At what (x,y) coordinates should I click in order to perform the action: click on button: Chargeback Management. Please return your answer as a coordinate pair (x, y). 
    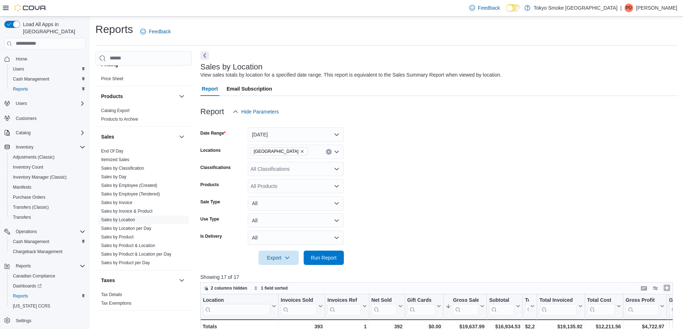
    Looking at the image, I should click on (48, 252).